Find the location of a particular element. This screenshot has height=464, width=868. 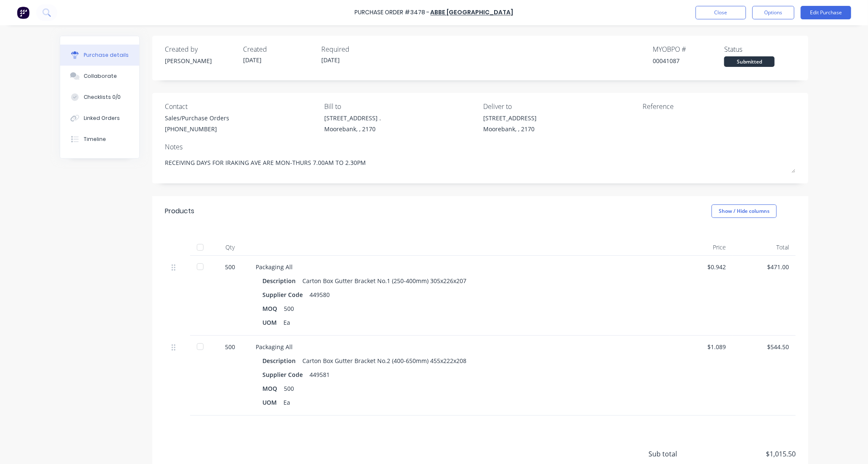

button: Options is located at coordinates (773, 13).